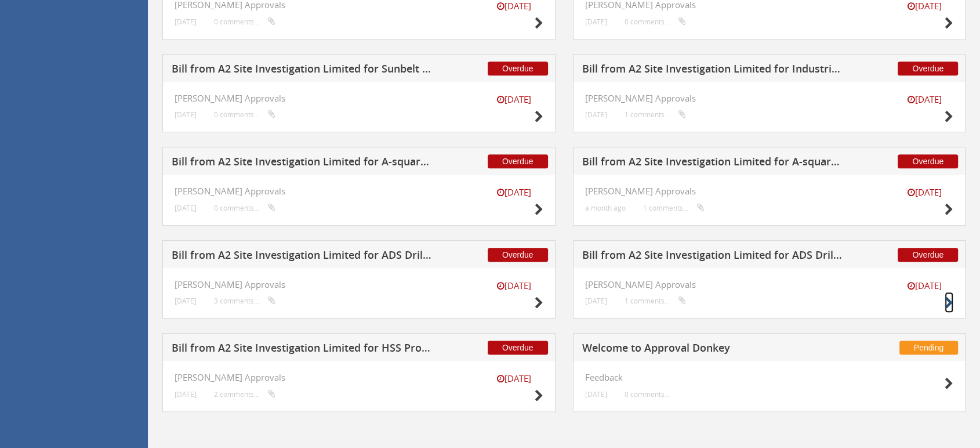  What do you see at coordinates (928, 347) in the screenshot?
I see `span: Pending` at bounding box center [928, 347].